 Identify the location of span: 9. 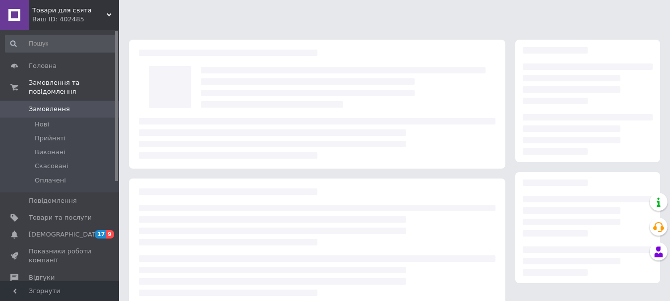
(110, 234).